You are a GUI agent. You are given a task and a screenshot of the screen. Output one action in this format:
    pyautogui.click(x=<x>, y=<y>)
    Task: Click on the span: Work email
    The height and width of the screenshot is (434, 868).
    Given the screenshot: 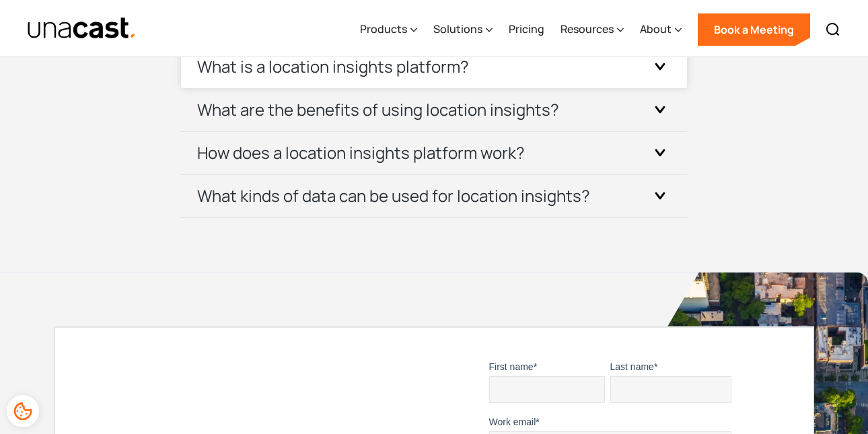 What is the action you would take?
    pyautogui.click(x=513, y=422)
    